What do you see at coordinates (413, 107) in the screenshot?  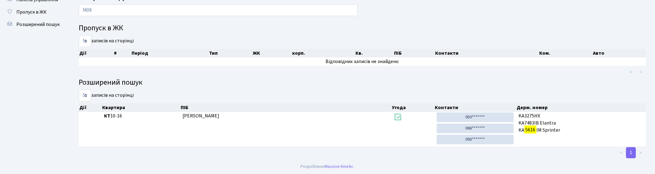 I see `th: Угода` at bounding box center [413, 107].